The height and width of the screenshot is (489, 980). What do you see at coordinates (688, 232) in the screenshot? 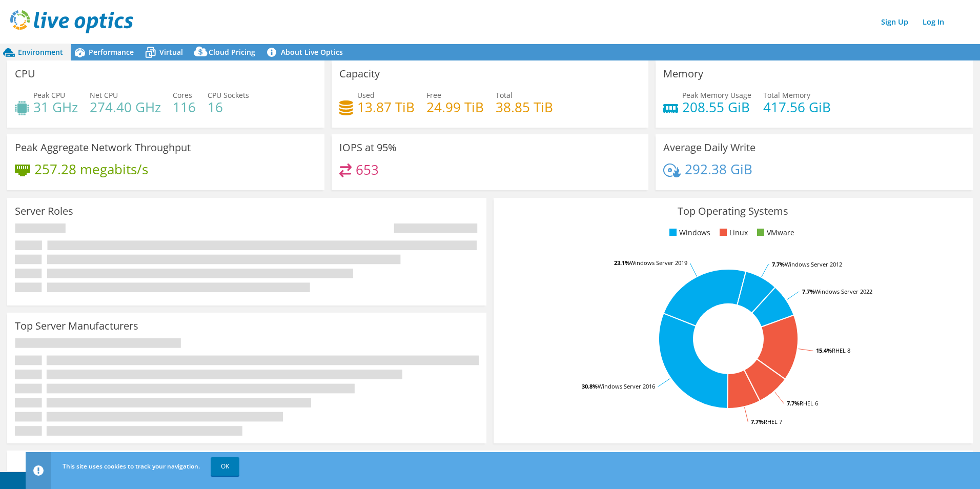
I see `li: Windows` at bounding box center [688, 232].